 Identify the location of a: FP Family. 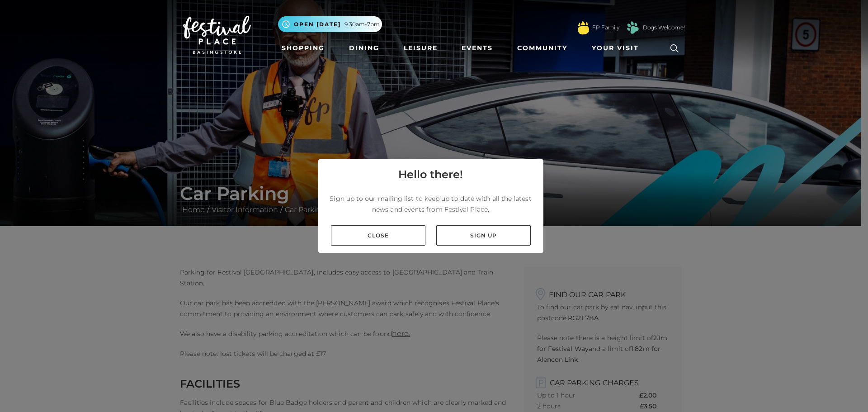
(606, 28).